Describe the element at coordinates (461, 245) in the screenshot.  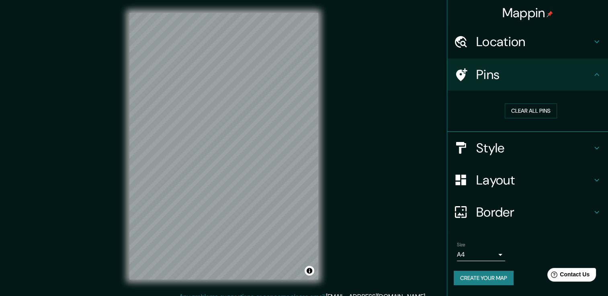
I see `label: Size` at that location.